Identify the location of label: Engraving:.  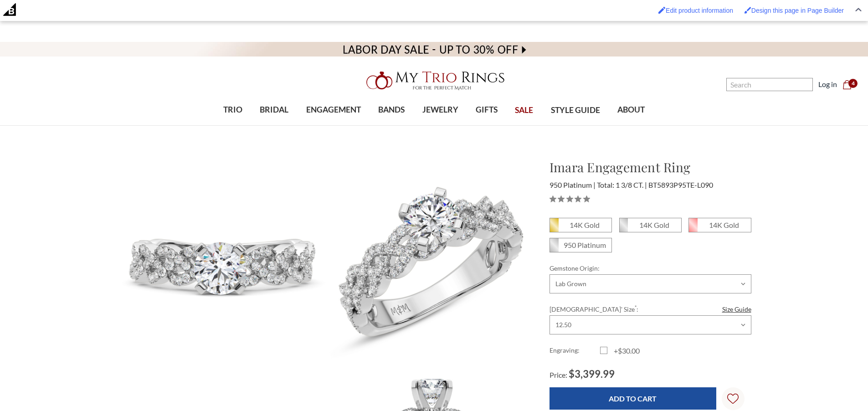
(575, 351).